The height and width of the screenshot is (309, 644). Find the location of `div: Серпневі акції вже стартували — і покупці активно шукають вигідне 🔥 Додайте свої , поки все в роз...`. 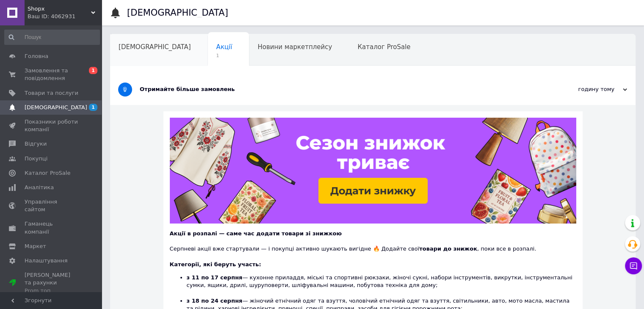

div: Серпневі акції вже стартували — і покупці активно шукають вигідне 🔥 Додайте свої , поки все в роз... is located at coordinates (373, 245).